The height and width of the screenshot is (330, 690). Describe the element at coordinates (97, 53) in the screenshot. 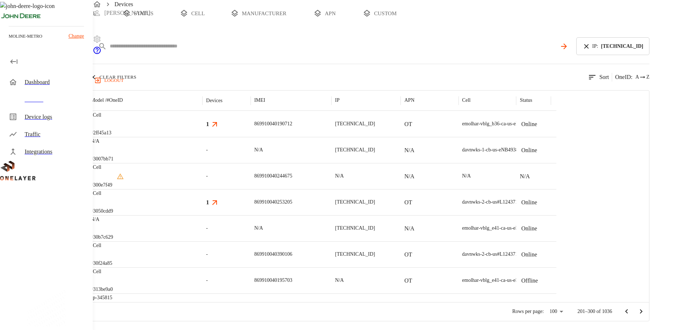

I see `span: Support Portal` at that location.